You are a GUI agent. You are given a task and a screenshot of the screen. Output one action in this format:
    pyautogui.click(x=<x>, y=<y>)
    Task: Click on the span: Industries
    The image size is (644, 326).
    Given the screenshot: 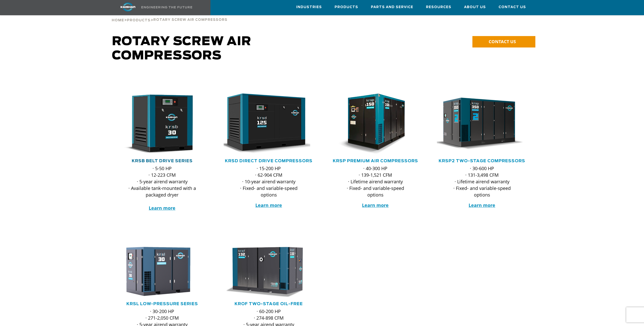 What is the action you would take?
    pyautogui.click(x=309, y=7)
    